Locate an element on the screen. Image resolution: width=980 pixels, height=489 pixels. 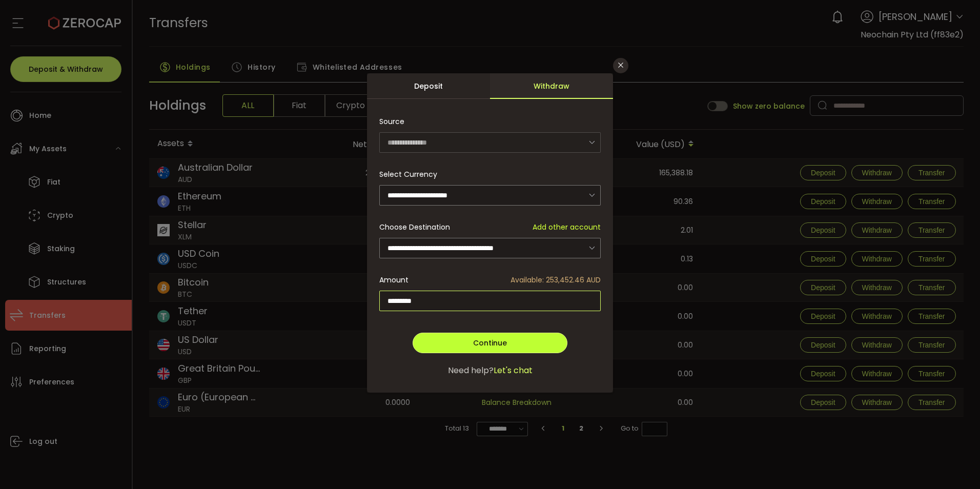
button: Close is located at coordinates (620, 65).